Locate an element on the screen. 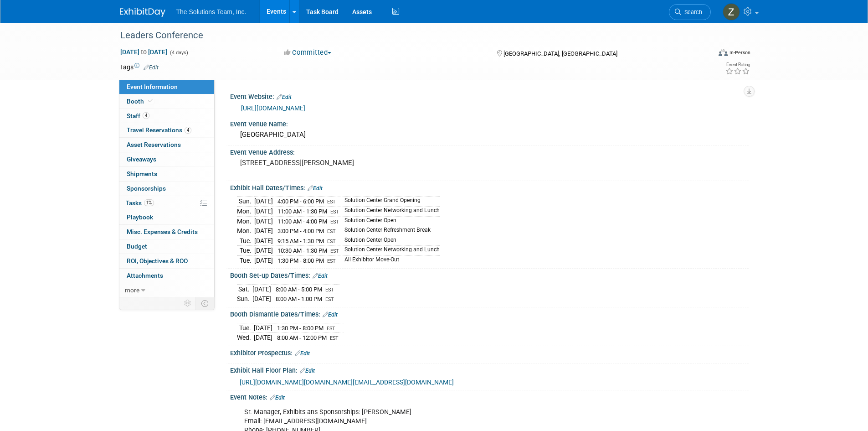 Image resolution: width=868 pixels, height=431 pixels. span: Playbook is located at coordinates (140, 217).